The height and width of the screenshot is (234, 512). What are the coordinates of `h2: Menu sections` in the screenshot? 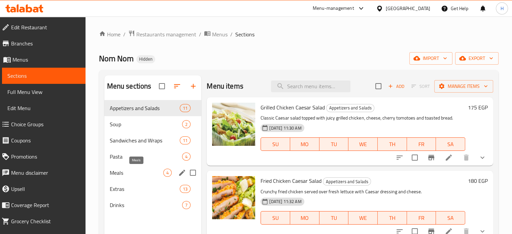 It's located at (129, 86).